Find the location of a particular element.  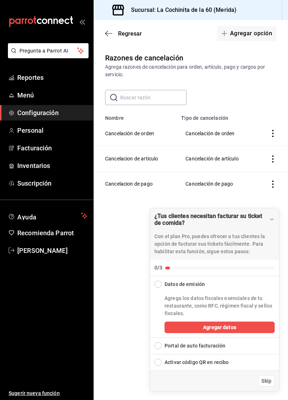

td: Cancelacion de pago is located at coordinates (135, 184).